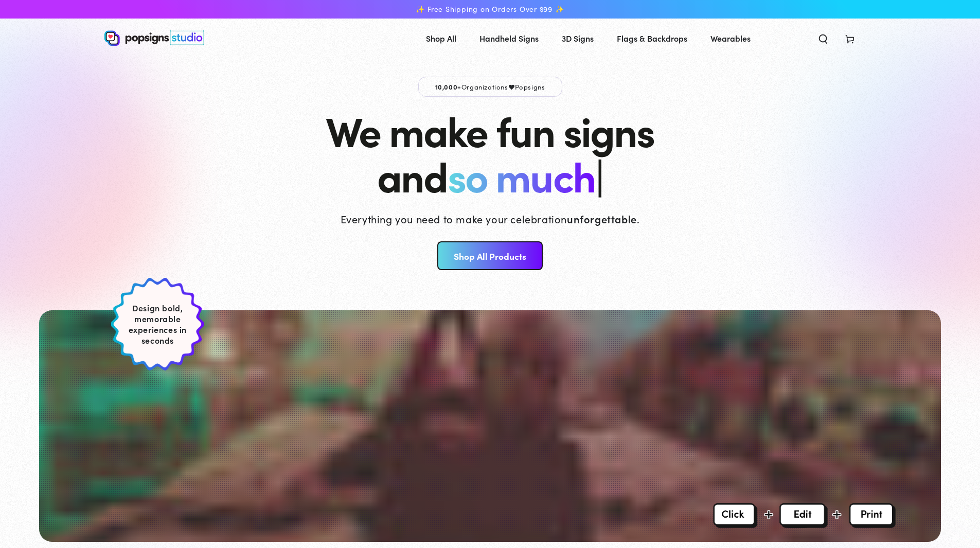 The height and width of the screenshot is (548, 980). I want to click on img: Popsigns Studio, so click(154, 38).